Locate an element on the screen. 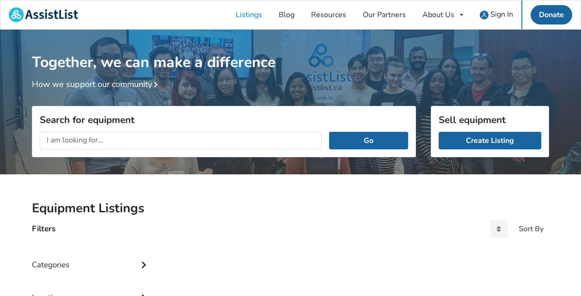 The height and width of the screenshot is (296, 581). a: Create Listing is located at coordinates (490, 140).